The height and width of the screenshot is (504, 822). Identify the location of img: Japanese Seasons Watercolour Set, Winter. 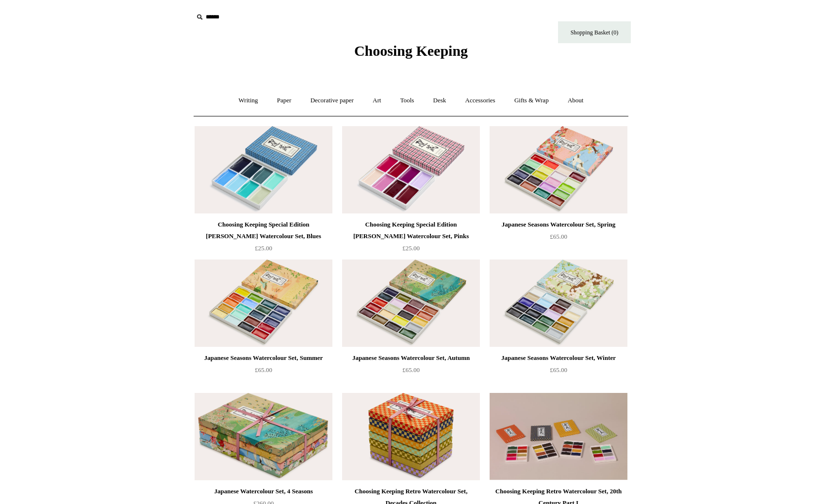
(559, 303).